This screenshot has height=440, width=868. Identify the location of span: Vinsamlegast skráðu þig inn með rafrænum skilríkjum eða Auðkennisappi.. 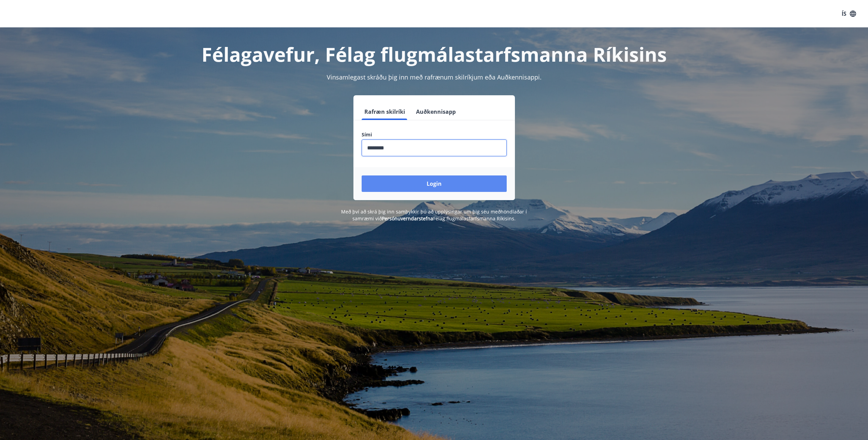
(434, 77).